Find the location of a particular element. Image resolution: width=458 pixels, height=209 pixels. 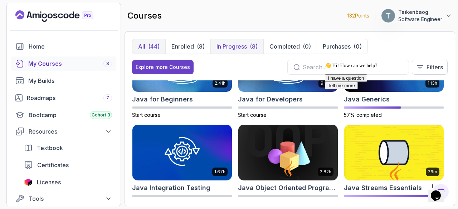

p: Software Engineer is located at coordinates (420, 19).